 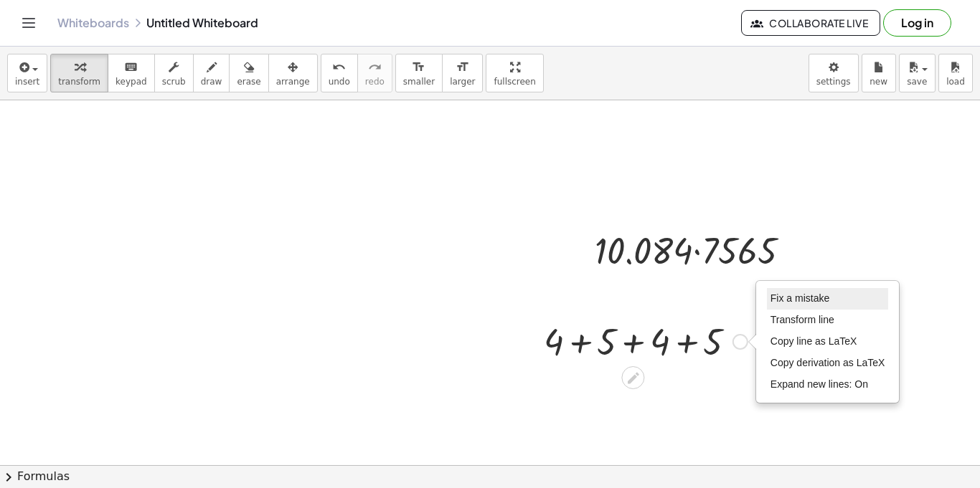 I want to click on span: Collaborate Live, so click(x=810, y=23).